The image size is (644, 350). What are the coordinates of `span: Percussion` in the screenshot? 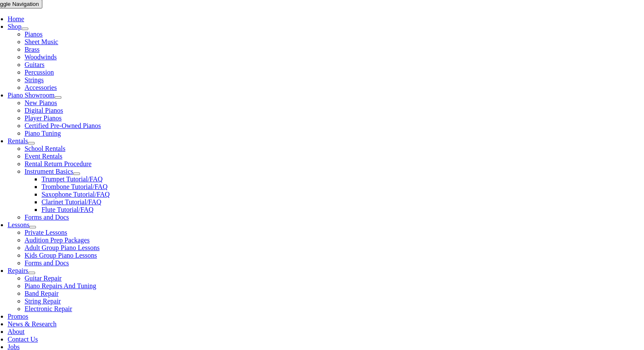 It's located at (39, 72).